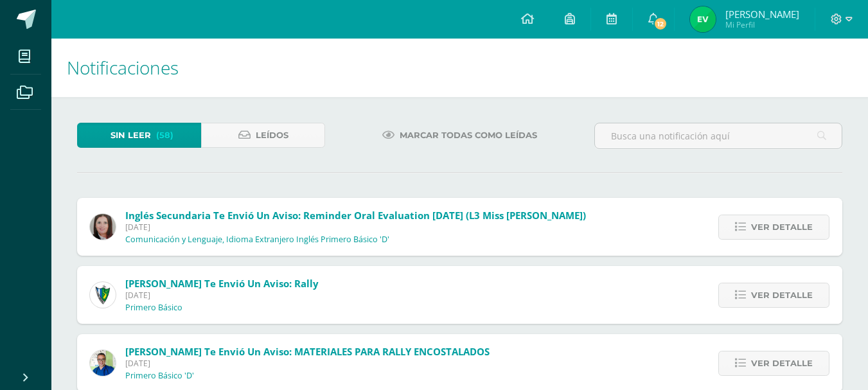  Describe the element at coordinates (159, 376) in the screenshot. I see `p: Primero Básico 'D'` at that location.